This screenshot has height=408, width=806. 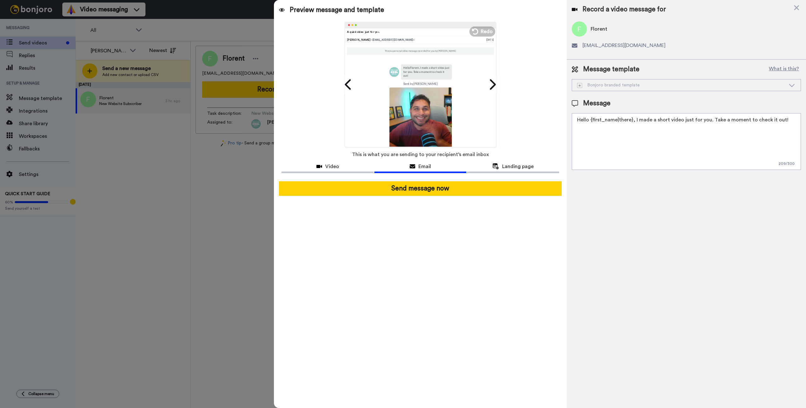 What do you see at coordinates (784, 69) in the screenshot?
I see `button: What is this?` at bounding box center [784, 69].